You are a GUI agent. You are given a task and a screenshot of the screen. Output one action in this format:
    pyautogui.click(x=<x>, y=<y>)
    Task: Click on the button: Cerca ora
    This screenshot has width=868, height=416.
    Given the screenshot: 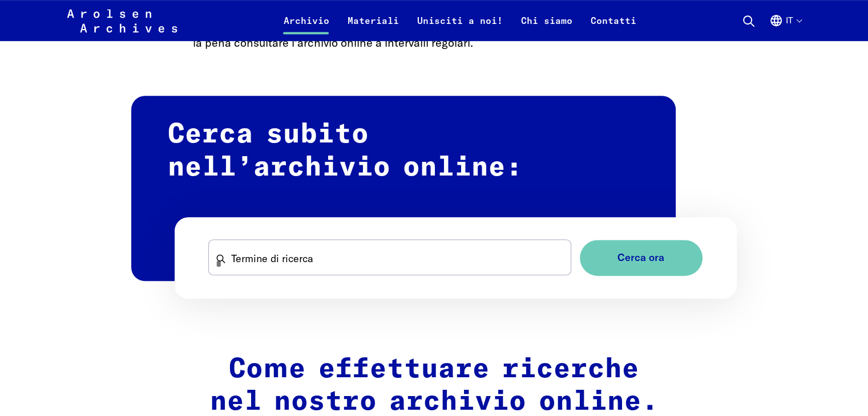 What is the action you would take?
    pyautogui.click(x=641, y=258)
    